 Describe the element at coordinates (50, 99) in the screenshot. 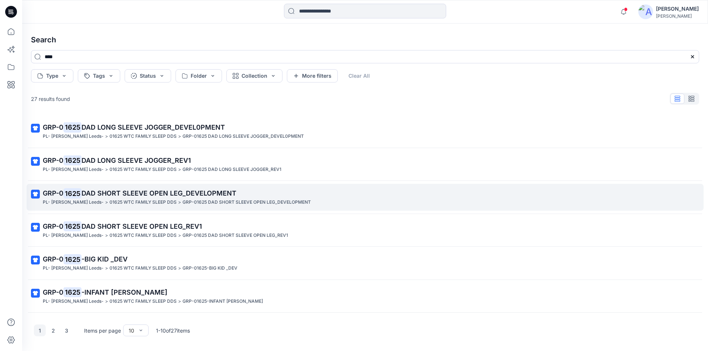

I see `p: 27 results found` at that location.